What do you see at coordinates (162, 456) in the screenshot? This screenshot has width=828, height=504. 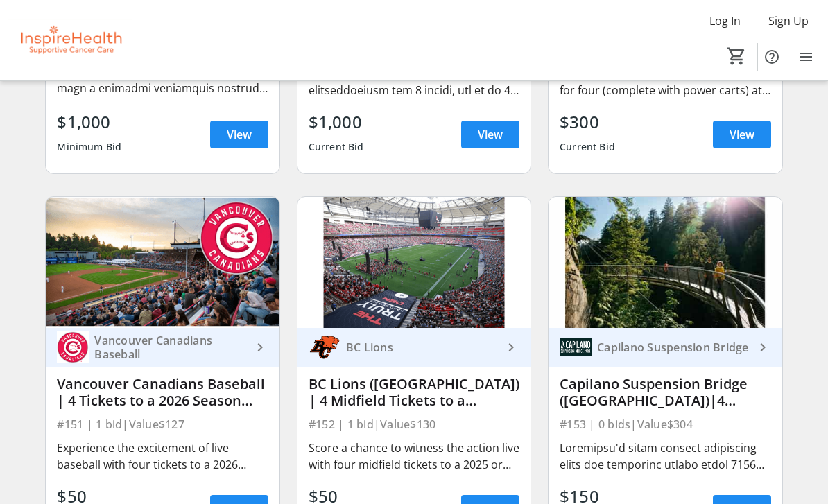 I see `div: Experience the excitement of live baseball with four tickets to a 2026 regular season game of the...` at bounding box center [162, 456].